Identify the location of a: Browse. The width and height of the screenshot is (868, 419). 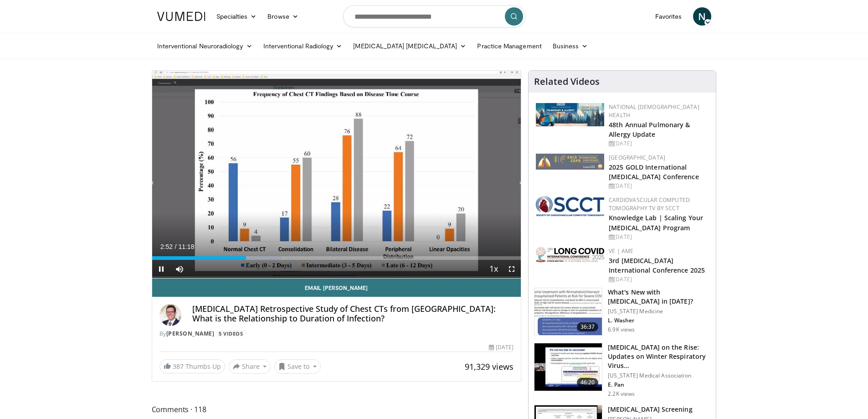
(283, 16).